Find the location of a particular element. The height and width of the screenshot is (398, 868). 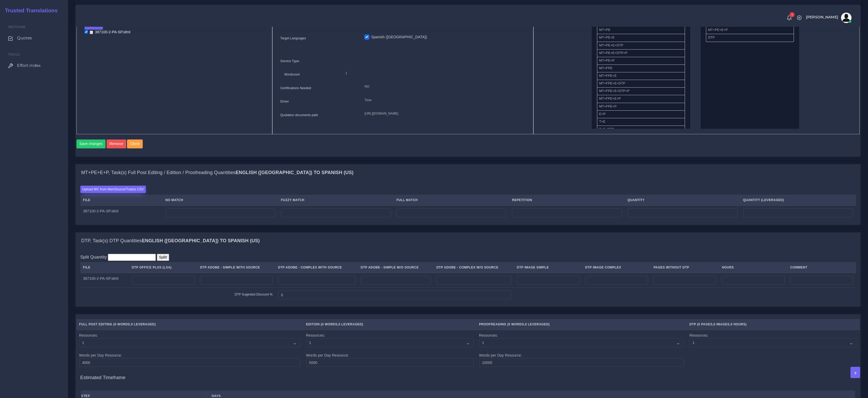

li: T+E+DTP is located at coordinates (641, 129).